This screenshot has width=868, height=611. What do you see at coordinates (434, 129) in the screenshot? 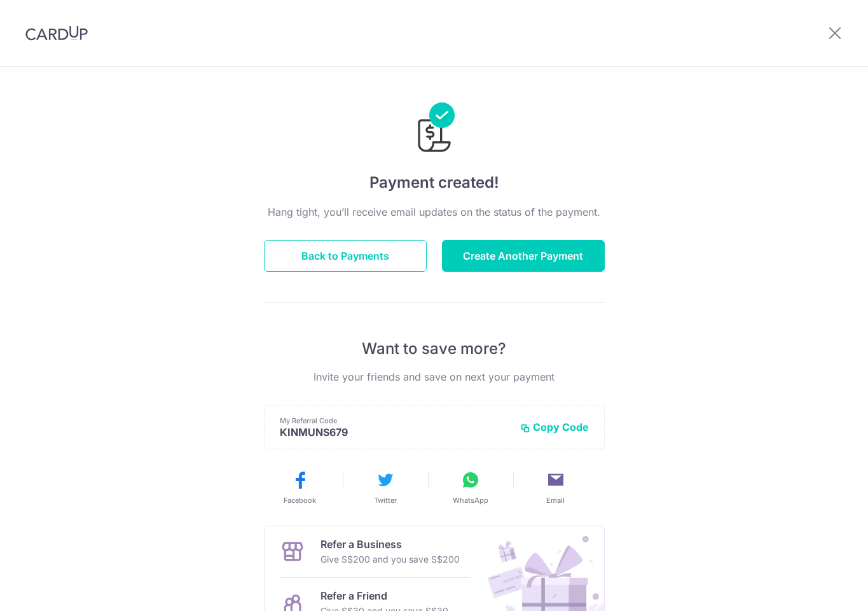
I see `img: Payments` at bounding box center [434, 129].